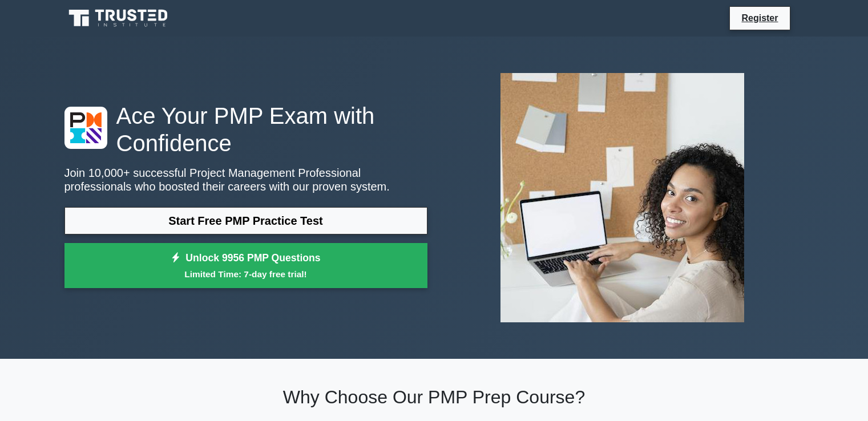 Image resolution: width=868 pixels, height=421 pixels. I want to click on p: Join 10,000+ successful Project Management Professional professionals who boosted their careers w..., so click(246, 180).